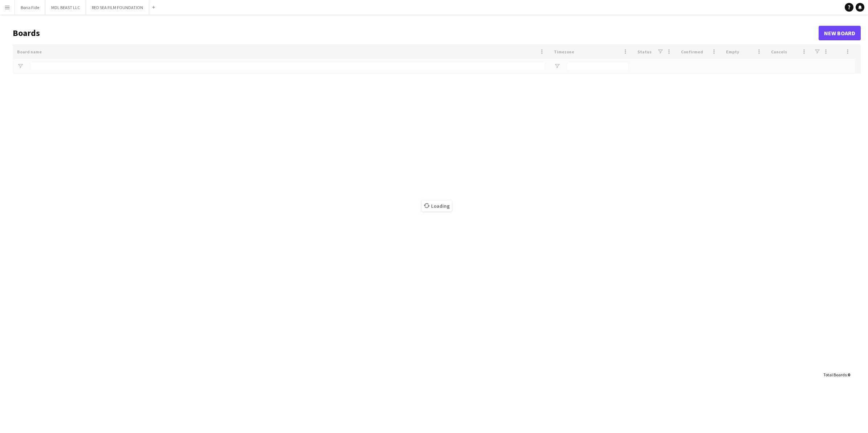 This screenshot has width=868, height=433. I want to click on h1: Boards, so click(416, 33).